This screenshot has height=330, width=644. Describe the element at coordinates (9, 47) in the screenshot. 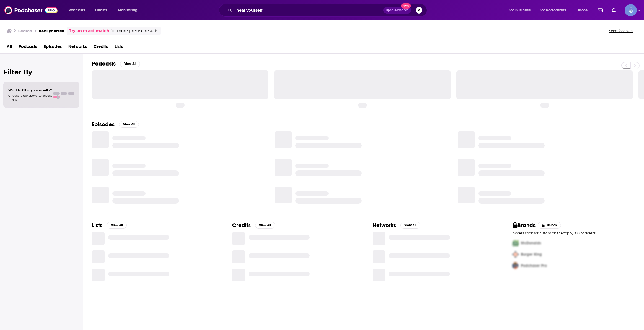

I see `a: All` at that location.